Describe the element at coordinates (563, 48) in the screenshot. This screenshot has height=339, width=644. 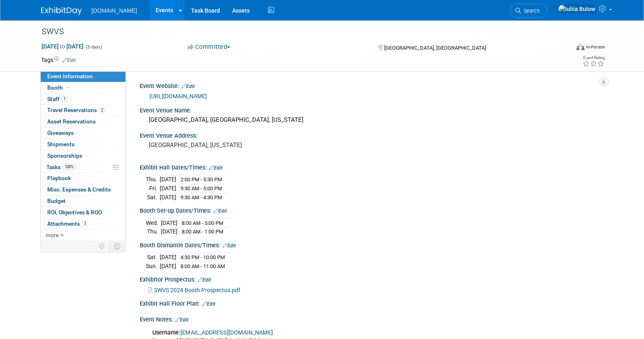
I see `div: Event Format` at that location.